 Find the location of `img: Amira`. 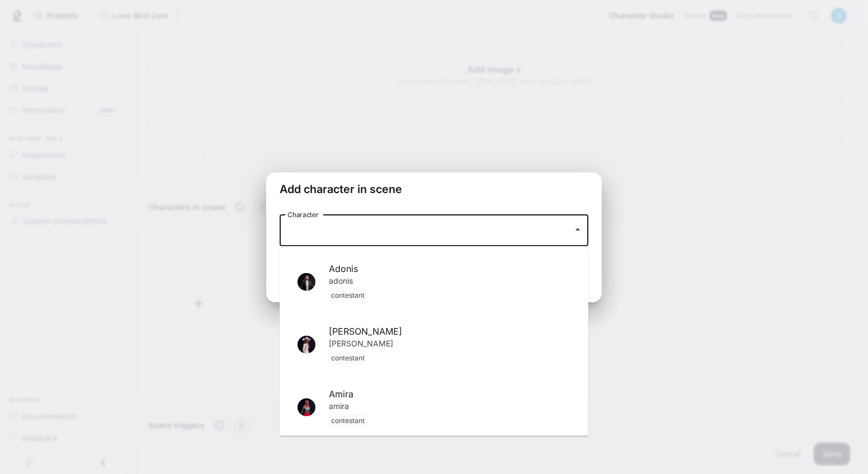

img: Amira is located at coordinates (306, 407).